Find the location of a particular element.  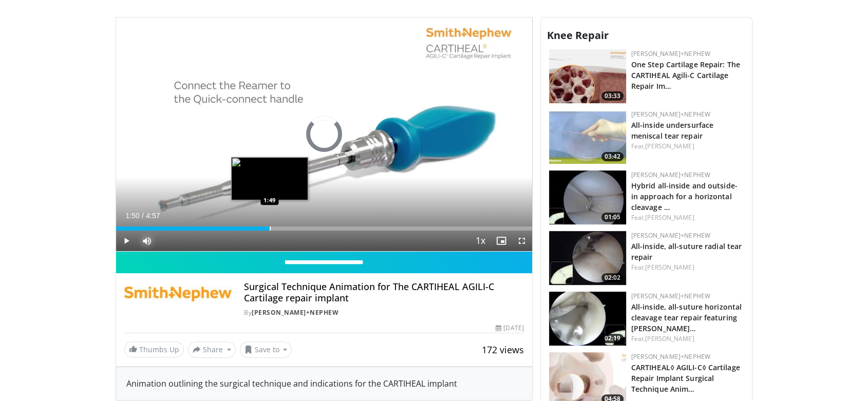

span: 4:57 is located at coordinates (152, 215).